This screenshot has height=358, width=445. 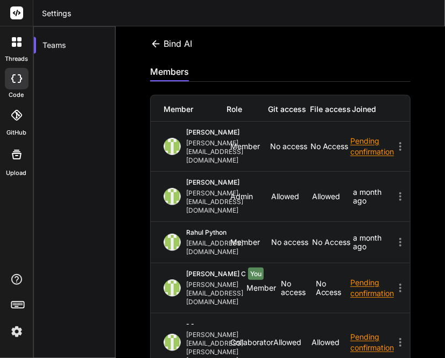 What do you see at coordinates (16, 59) in the screenshot?
I see `label: threads` at bounding box center [16, 59].